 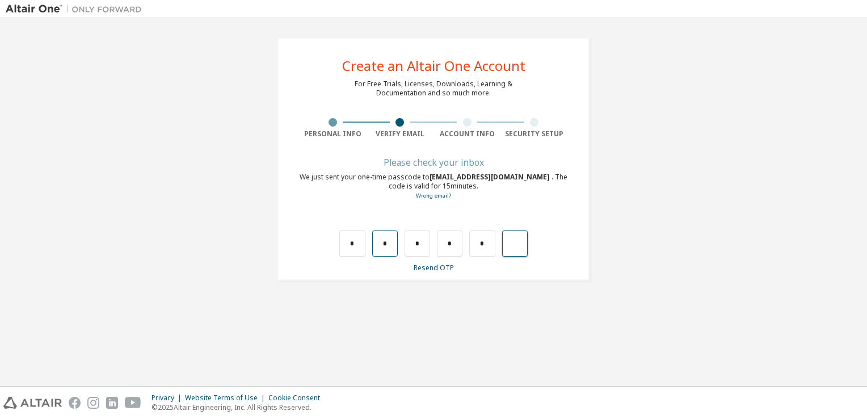 What do you see at coordinates (32, 402) in the screenshot?
I see `img: altair_logo.svg` at bounding box center [32, 402].